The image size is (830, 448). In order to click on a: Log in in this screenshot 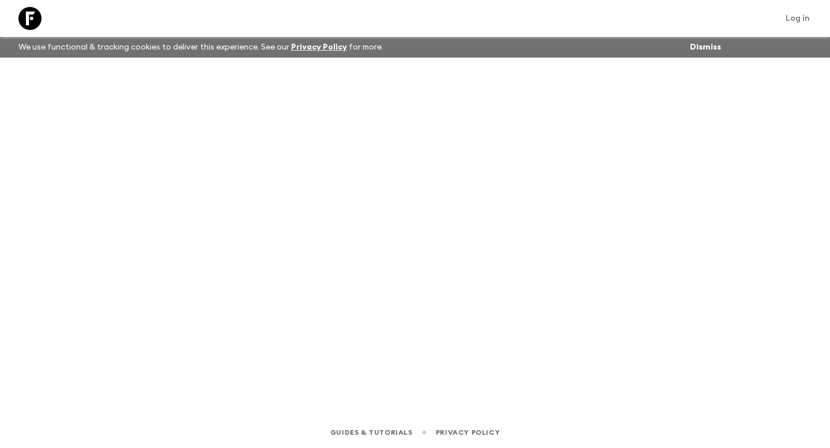, I will do `click(798, 18)`.